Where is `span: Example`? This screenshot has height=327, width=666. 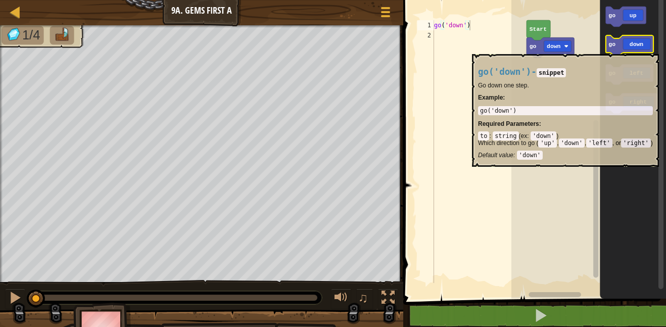
span: Example is located at coordinates (490, 97).